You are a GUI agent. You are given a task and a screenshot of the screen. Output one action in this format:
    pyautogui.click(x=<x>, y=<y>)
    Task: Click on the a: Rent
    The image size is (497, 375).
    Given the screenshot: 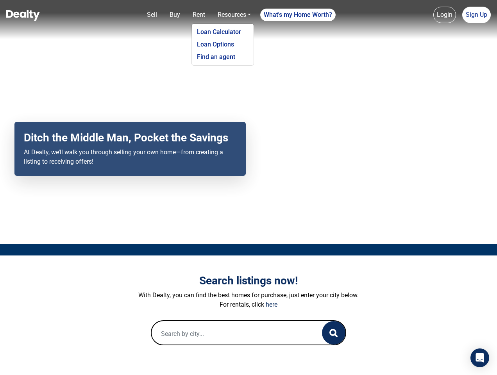 What is the action you would take?
    pyautogui.click(x=199, y=15)
    